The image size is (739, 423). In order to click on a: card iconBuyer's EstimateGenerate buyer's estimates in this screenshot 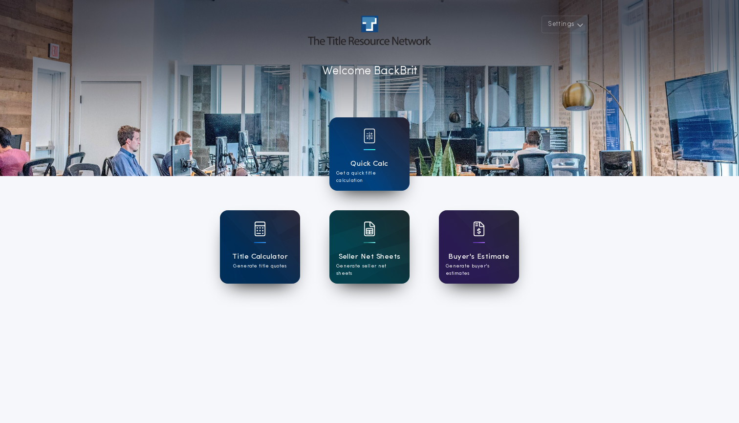, I will do `click(479, 247)`.